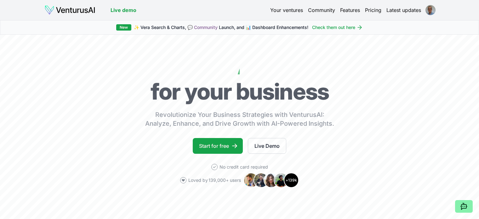  I want to click on a: Your ventures, so click(287, 10).